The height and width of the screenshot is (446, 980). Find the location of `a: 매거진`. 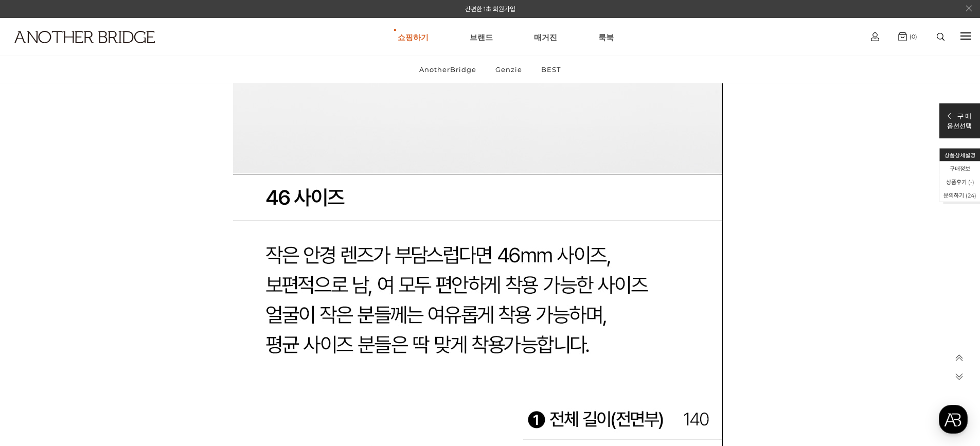

a: 매거진 is located at coordinates (545, 37).